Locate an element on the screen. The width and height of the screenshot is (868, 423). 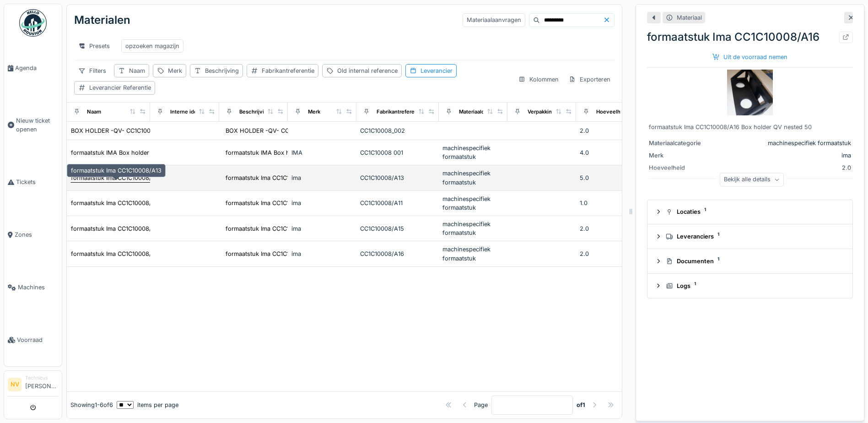
div: CC1C10008/A15 is located at coordinates (398, 229).